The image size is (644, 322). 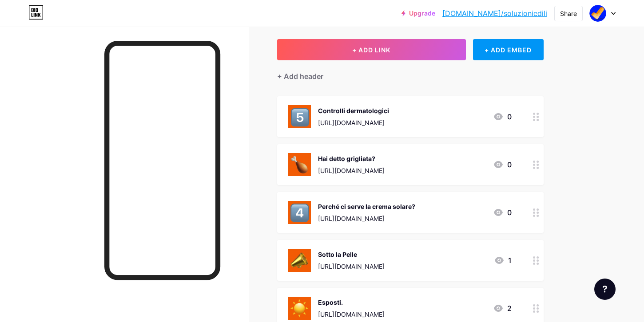 What do you see at coordinates (418, 13) in the screenshot?
I see `a: Upgrade` at bounding box center [418, 13].